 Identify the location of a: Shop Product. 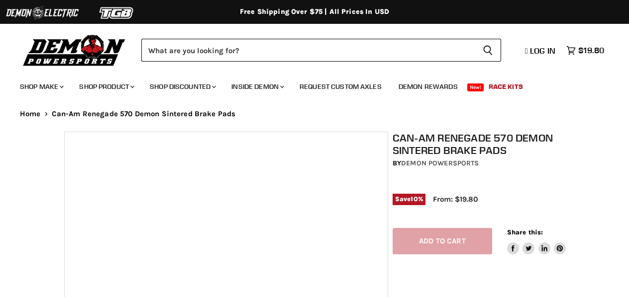
(106, 87).